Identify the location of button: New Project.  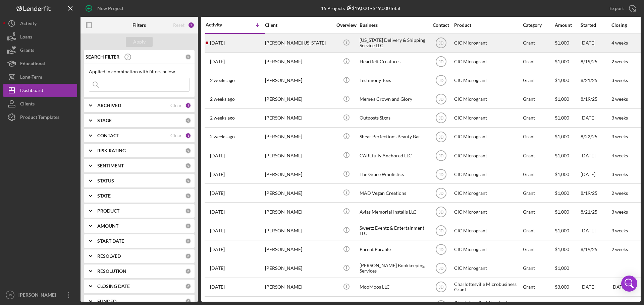
(105, 8).